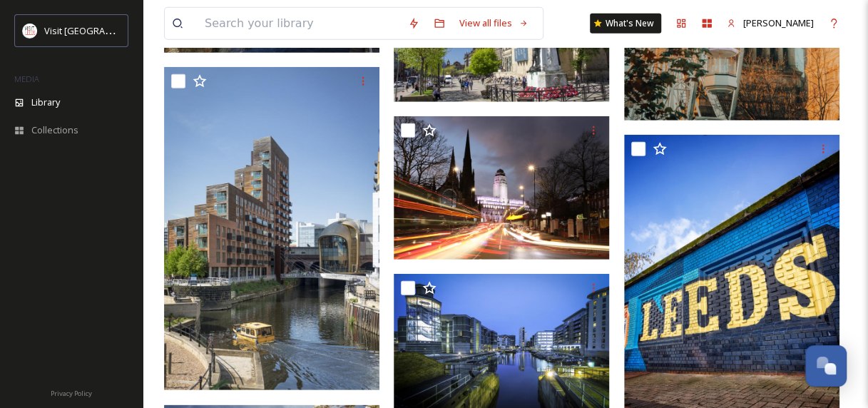 Image resolution: width=868 pixels, height=408 pixels. What do you see at coordinates (71, 392) in the screenshot?
I see `a: Privacy Policy` at bounding box center [71, 392].